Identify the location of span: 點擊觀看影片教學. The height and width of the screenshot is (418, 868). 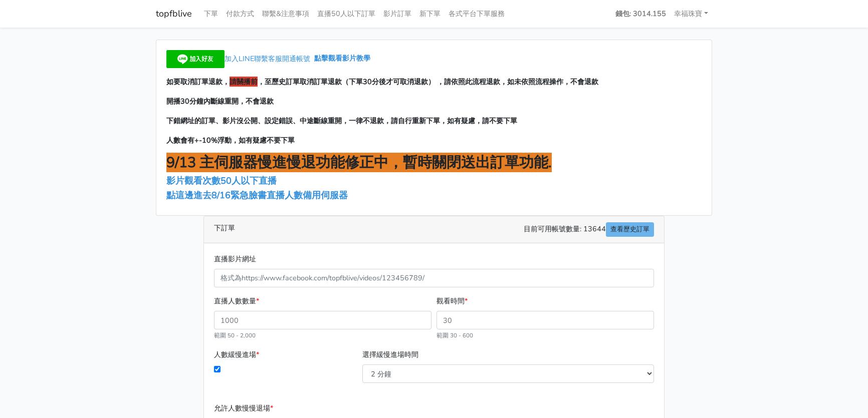
(342, 59).